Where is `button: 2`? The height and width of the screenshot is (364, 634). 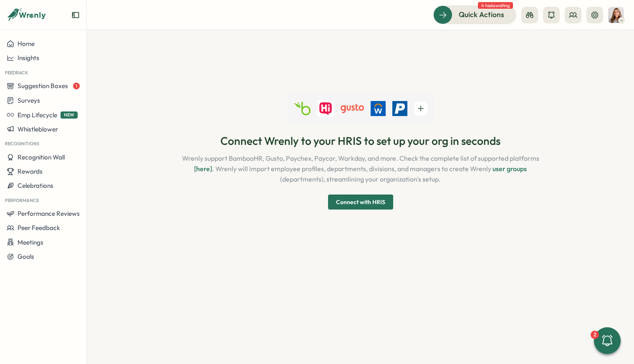 button: 2 is located at coordinates (607, 340).